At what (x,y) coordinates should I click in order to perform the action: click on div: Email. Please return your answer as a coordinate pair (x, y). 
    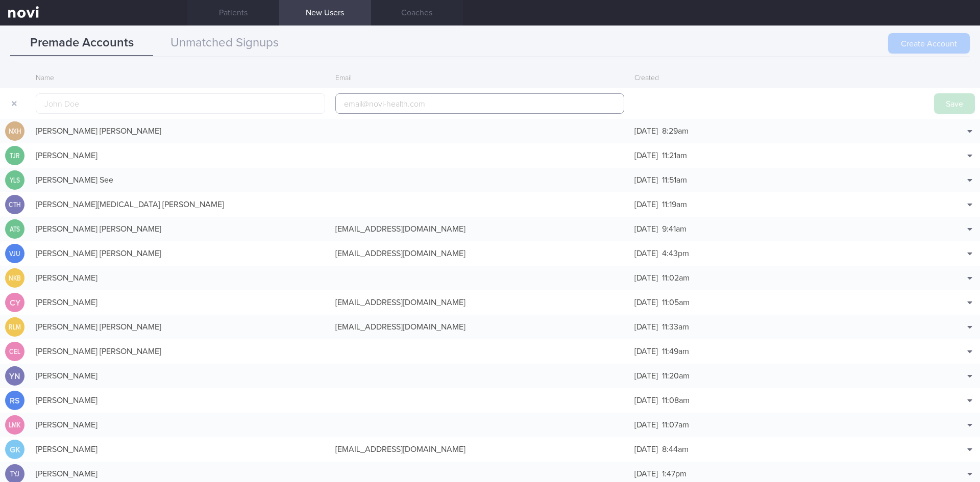
    Looking at the image, I should click on (480, 78).